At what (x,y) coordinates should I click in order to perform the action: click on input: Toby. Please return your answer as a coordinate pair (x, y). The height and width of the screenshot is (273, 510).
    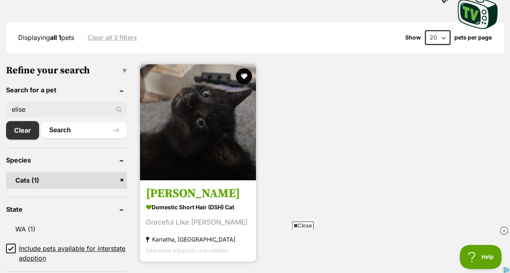
    Looking at the image, I should click on (67, 109).